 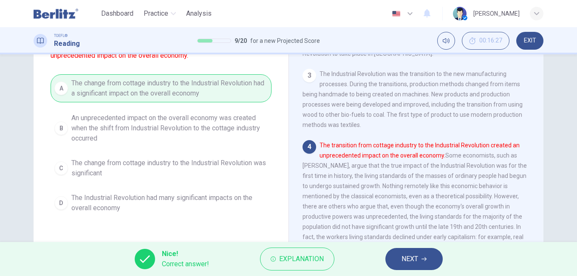 I want to click on span: Dashboard, so click(x=117, y=14).